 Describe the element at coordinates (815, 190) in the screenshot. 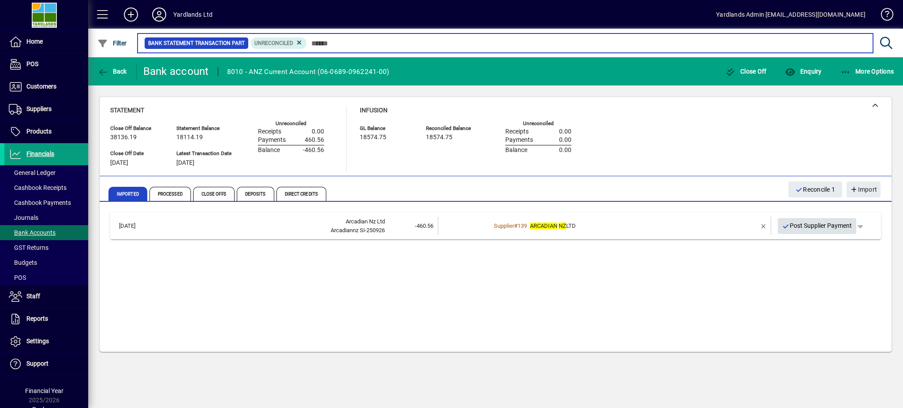

I see `button: Reconcile 1` at that location.